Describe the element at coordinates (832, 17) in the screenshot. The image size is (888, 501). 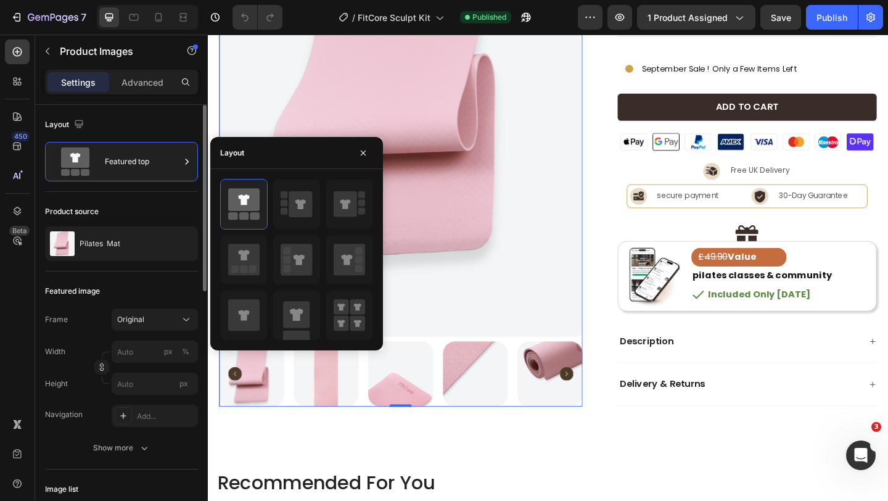
I see `div: Publish` at that location.